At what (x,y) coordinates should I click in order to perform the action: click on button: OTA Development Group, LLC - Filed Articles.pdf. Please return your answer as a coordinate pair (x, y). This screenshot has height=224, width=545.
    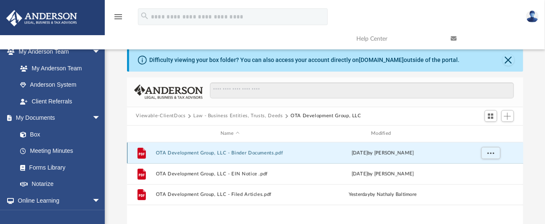
    Looking at the image, I should click on (230, 194).